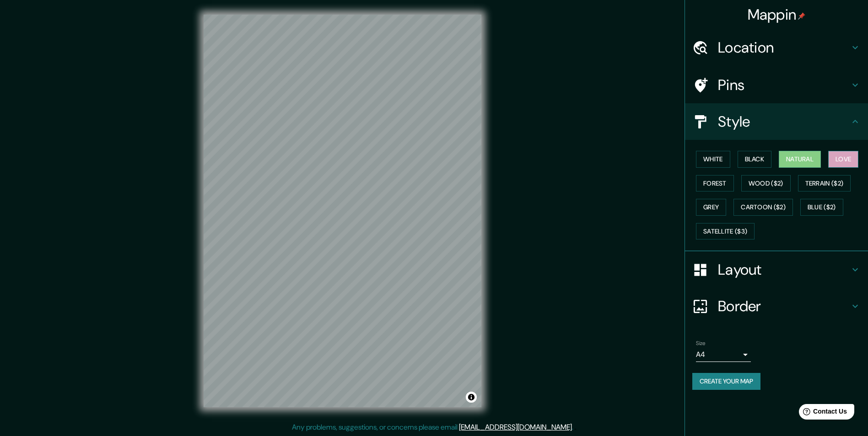 This screenshot has height=436, width=868. Describe the element at coordinates (711, 207) in the screenshot. I see `button: Grey` at that location.